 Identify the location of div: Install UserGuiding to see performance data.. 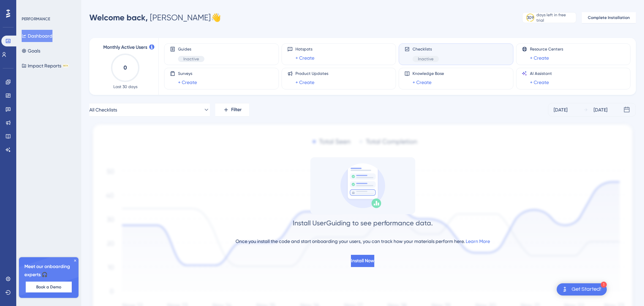
(363, 223).